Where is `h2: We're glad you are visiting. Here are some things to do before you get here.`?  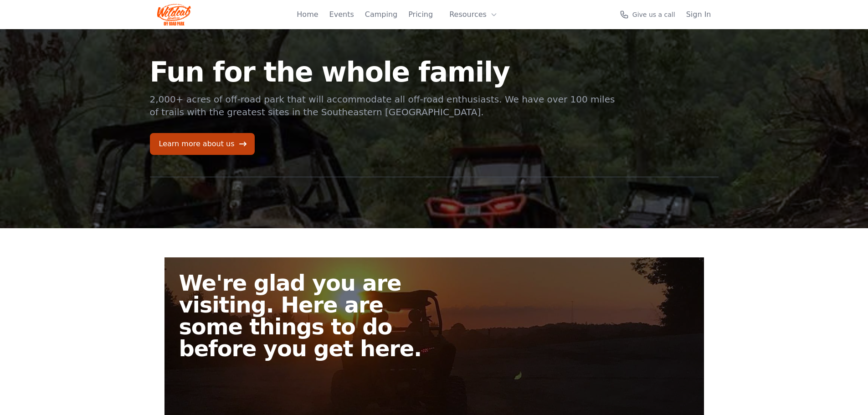 h2: We're glad you are visiting. Here are some things to do before you get here. is located at coordinates (310, 315).